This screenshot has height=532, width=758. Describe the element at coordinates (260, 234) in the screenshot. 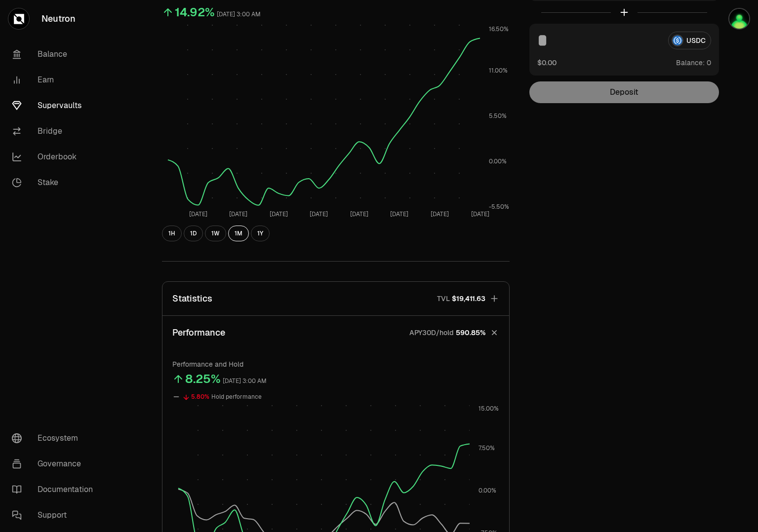

I see `button: 1Y` at that location.